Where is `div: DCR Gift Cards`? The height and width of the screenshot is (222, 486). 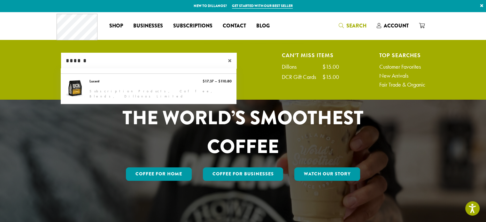
div: DCR Gift Cards is located at coordinates (302, 77).